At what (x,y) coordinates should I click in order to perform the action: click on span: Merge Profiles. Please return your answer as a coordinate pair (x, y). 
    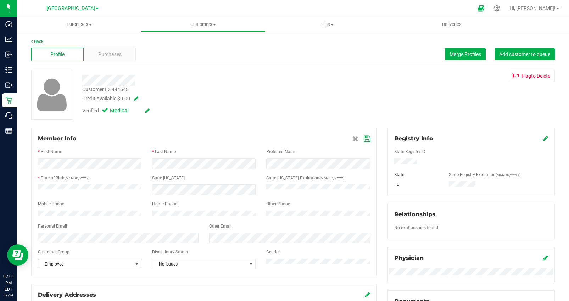
    Looking at the image, I should click on (465, 54).